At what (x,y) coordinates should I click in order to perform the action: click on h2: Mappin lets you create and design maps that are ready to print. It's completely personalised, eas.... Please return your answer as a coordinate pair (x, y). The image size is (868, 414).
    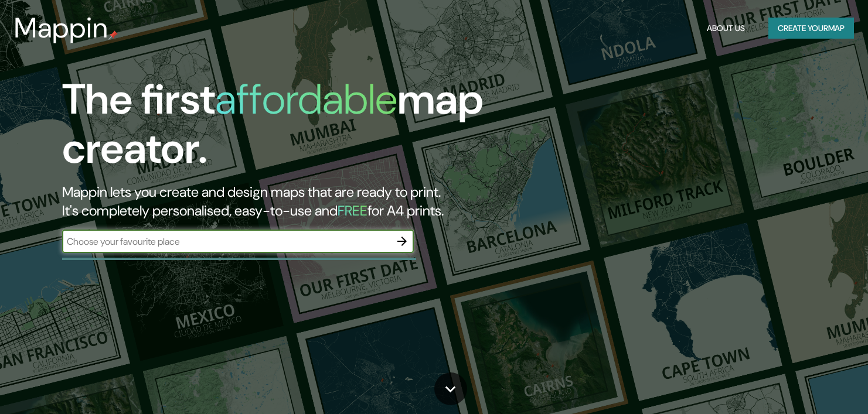
    Looking at the image, I should click on (279, 202).